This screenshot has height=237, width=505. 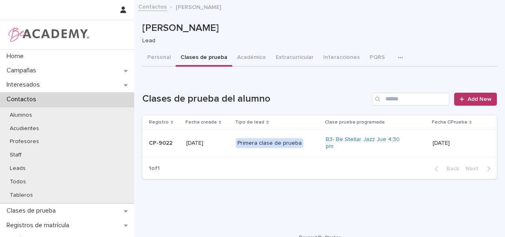 What do you see at coordinates (342, 58) in the screenshot?
I see `button: Interacciones` at bounding box center [342, 58].